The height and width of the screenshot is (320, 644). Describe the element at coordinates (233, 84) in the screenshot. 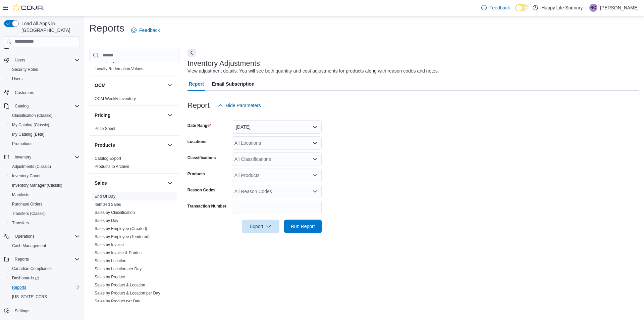

I see `span: Email Subscription` at that location.